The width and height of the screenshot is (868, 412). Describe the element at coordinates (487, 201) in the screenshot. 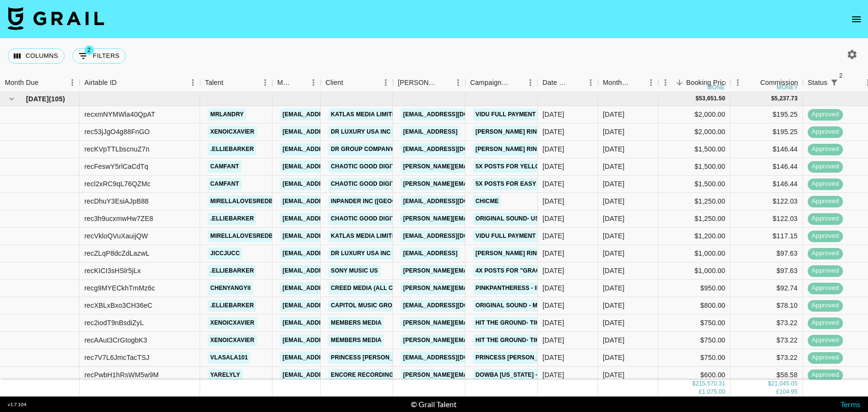

I see `a: ChicMe` at that location.